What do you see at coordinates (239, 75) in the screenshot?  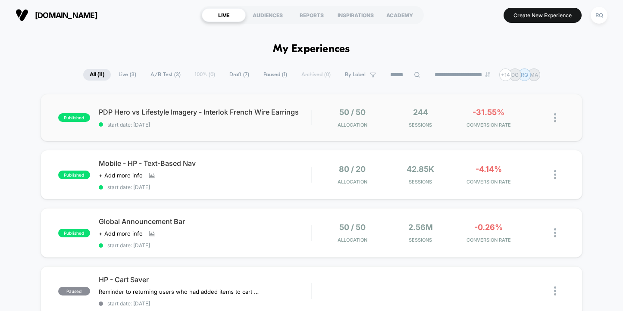 I see `span: Draft ( 7 )` at bounding box center [239, 75].